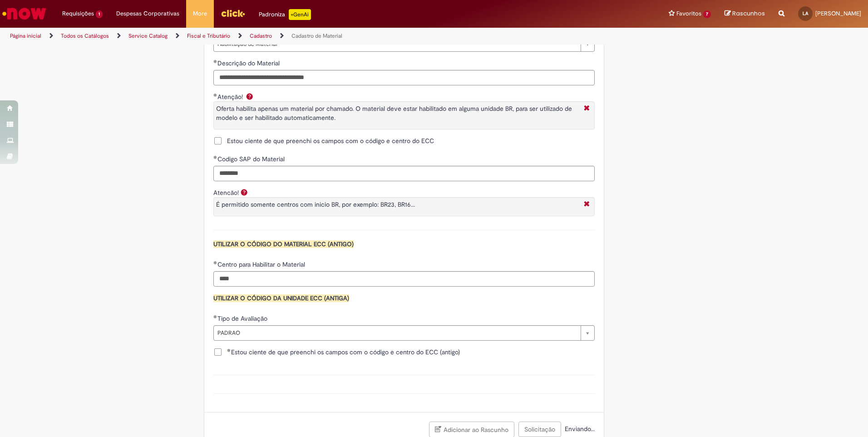  Describe the element at coordinates (209, 36) in the screenshot. I see `a: Fiscal e Tributário` at that location.